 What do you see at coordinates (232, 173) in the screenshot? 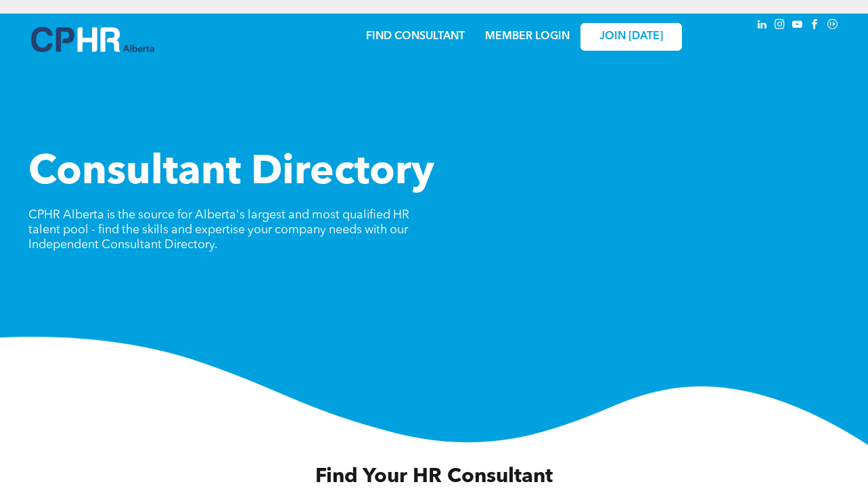
I see `span: Consultant Directory` at bounding box center [232, 173].